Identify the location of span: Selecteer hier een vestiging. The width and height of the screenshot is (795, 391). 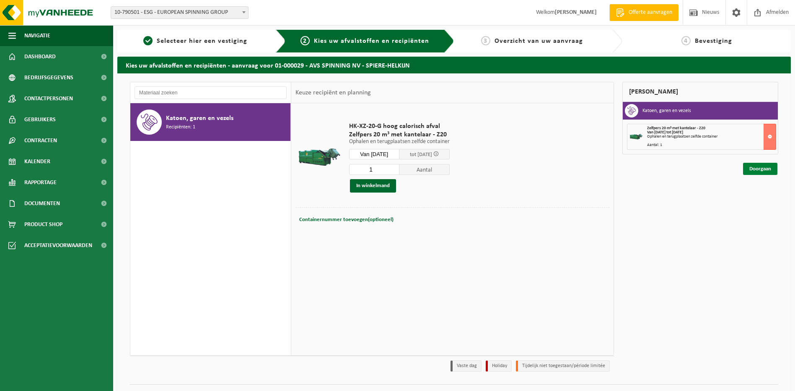
(202, 41).